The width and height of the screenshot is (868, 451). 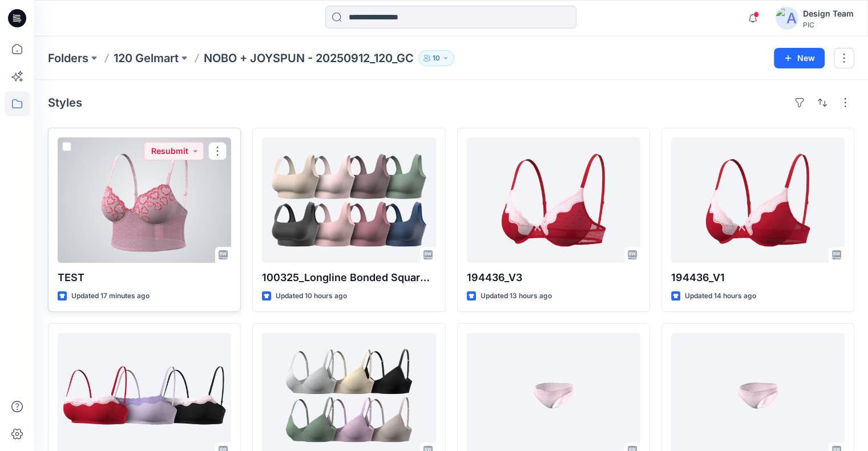 What do you see at coordinates (146, 58) in the screenshot?
I see `a: 120 Gelmart` at bounding box center [146, 58].